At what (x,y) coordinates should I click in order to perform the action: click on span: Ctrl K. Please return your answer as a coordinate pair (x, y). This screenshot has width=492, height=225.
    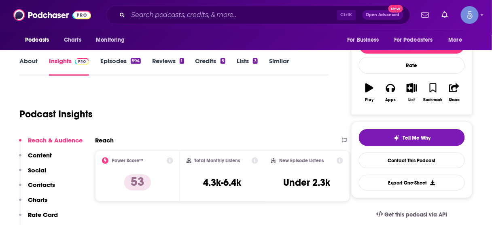
    Looking at the image, I should click on (346, 15).